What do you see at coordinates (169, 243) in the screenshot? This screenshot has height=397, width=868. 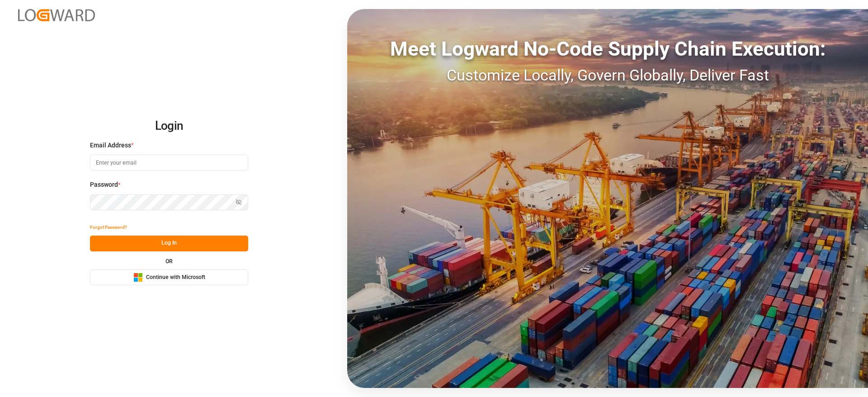 I see `button: Log In` at bounding box center [169, 243].